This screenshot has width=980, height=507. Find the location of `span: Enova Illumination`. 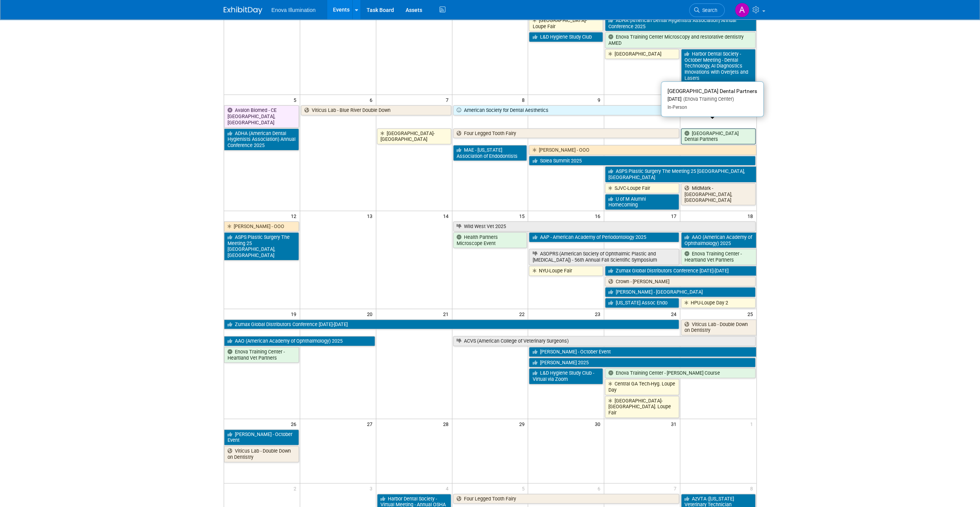

span: Enova Illumination is located at coordinates (294, 10).